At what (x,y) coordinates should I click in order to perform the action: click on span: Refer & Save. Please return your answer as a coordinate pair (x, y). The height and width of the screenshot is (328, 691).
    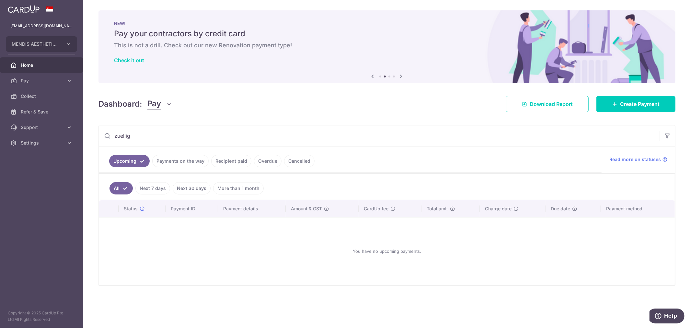
    Looking at the image, I should click on (42, 112).